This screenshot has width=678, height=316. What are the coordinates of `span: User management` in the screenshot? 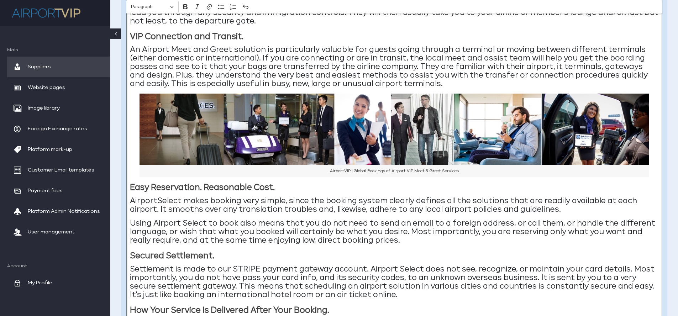 It's located at (51, 232).